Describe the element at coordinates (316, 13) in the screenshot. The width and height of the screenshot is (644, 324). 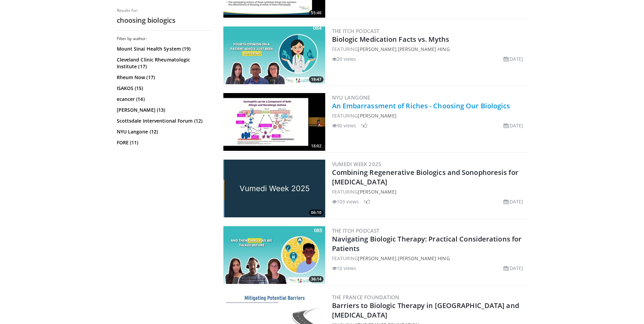
I see `span: 55:46` at that location.